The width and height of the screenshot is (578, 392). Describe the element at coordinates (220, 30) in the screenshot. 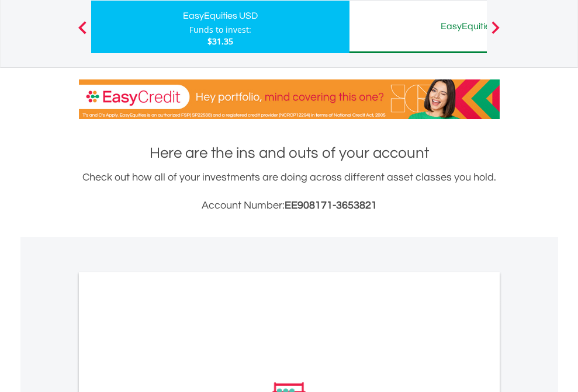

I see `div: Funds to invest:` at that location.